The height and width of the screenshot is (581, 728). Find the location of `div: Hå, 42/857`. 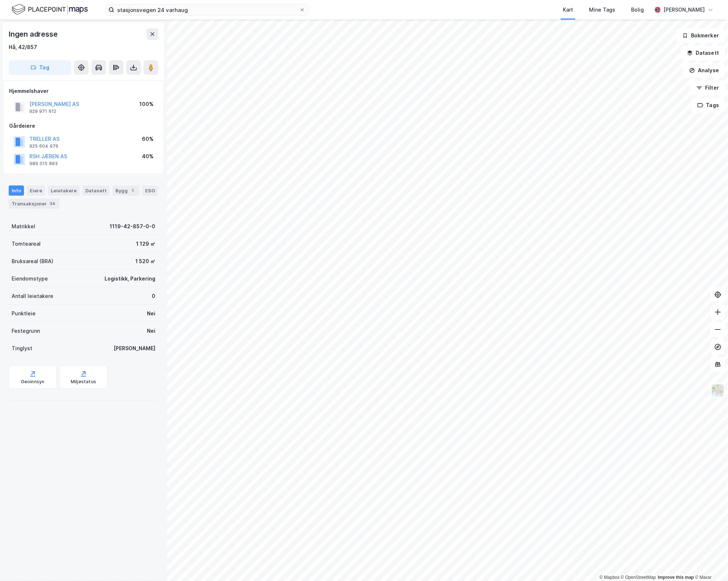

div: Hå, 42/857 is located at coordinates (23, 47).